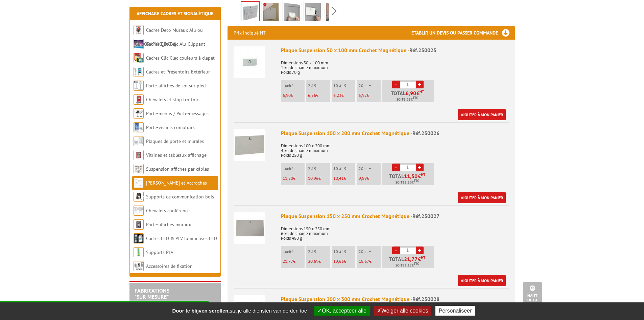  I want to click on span: 20,69, so click(313, 260).